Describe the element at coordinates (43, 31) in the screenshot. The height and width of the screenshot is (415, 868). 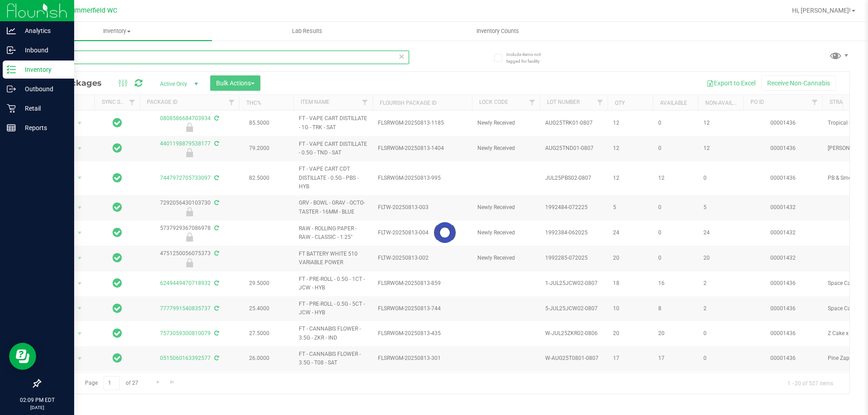
I see `p: Analytics` at that location.